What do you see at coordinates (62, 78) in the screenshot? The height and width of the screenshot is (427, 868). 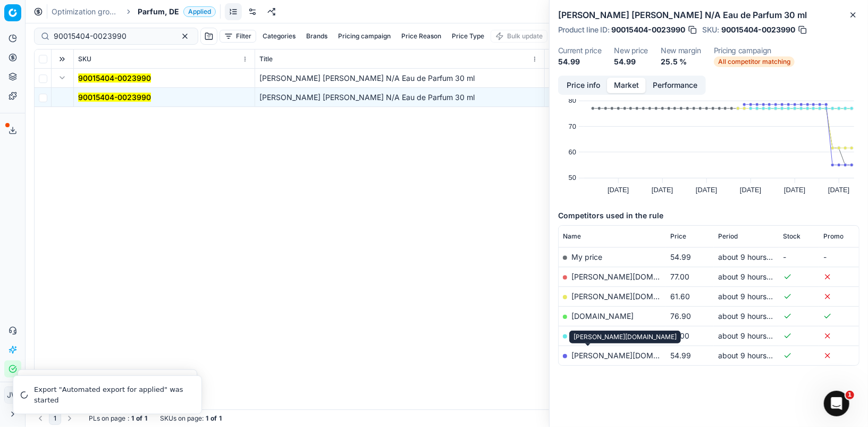 I see `button: Expand` at bounding box center [62, 78].